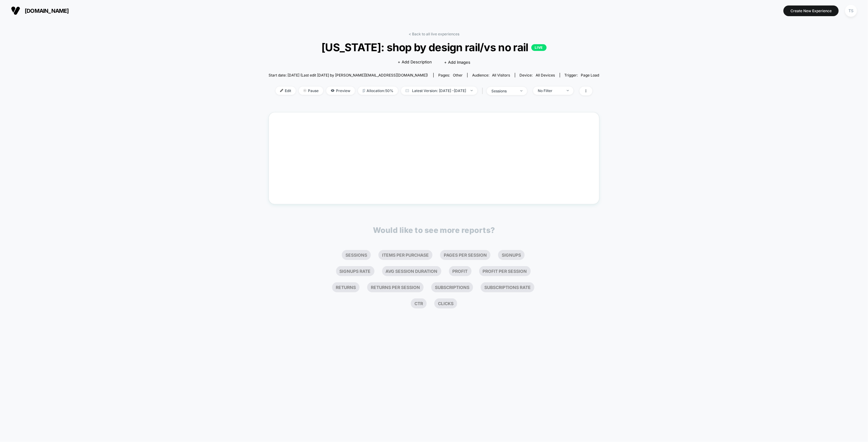 Image resolution: width=868 pixels, height=442 pixels. I want to click on span: Allocation: 50%, so click(378, 91).